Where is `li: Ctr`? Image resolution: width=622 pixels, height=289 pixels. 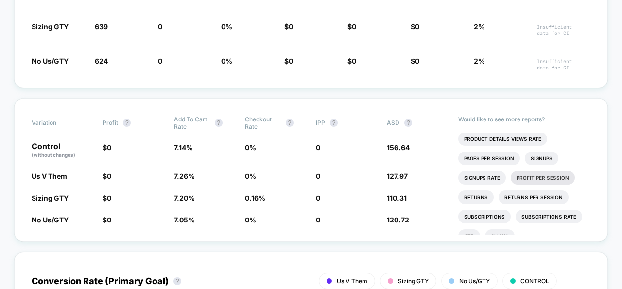
li: Ctr is located at coordinates (469, 236).